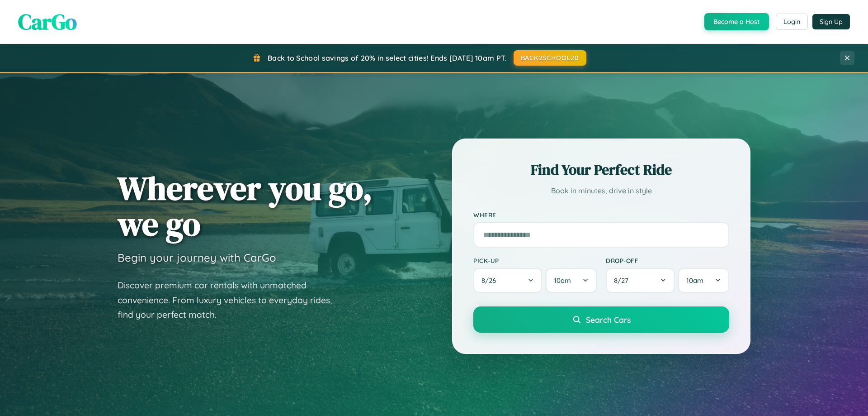  I want to click on button: Sign Up, so click(831, 22).